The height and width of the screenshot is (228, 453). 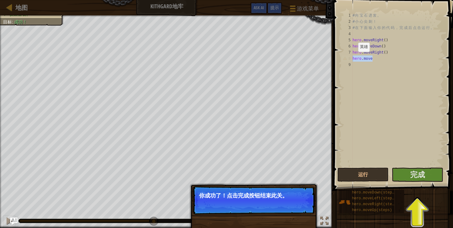 I want to click on button: 完成, so click(x=417, y=175).